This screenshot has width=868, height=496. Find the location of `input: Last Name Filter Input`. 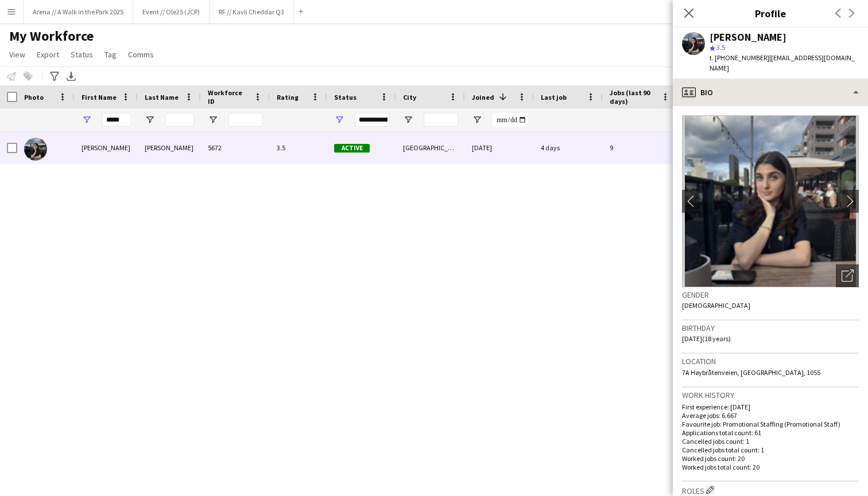

input: Last Name Filter Input is located at coordinates (179, 120).